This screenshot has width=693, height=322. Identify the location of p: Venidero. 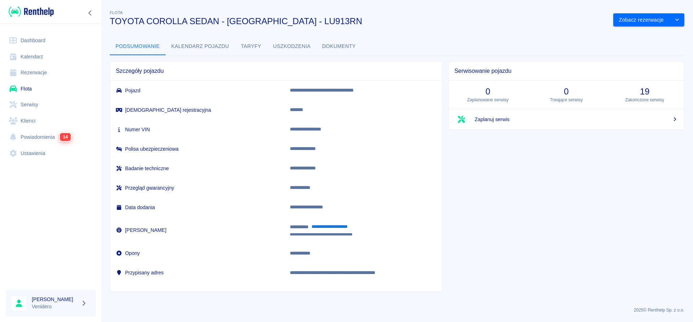
(55, 307).